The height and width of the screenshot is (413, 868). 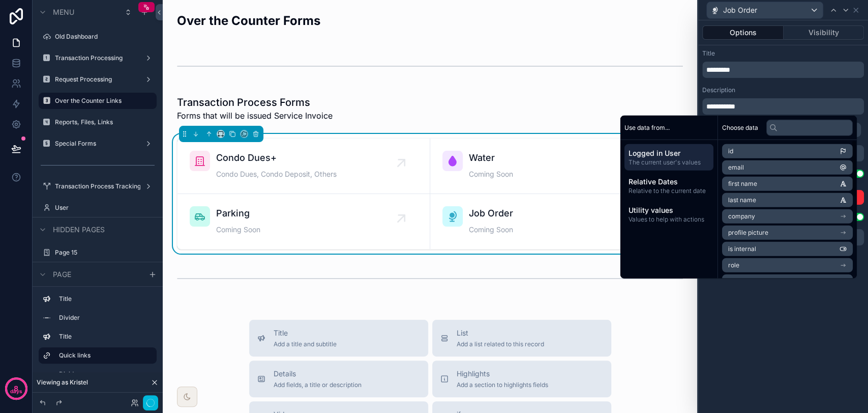 What do you see at coordinates (556, 221) in the screenshot?
I see `a: Job OrderComing Soon` at bounding box center [556, 221].